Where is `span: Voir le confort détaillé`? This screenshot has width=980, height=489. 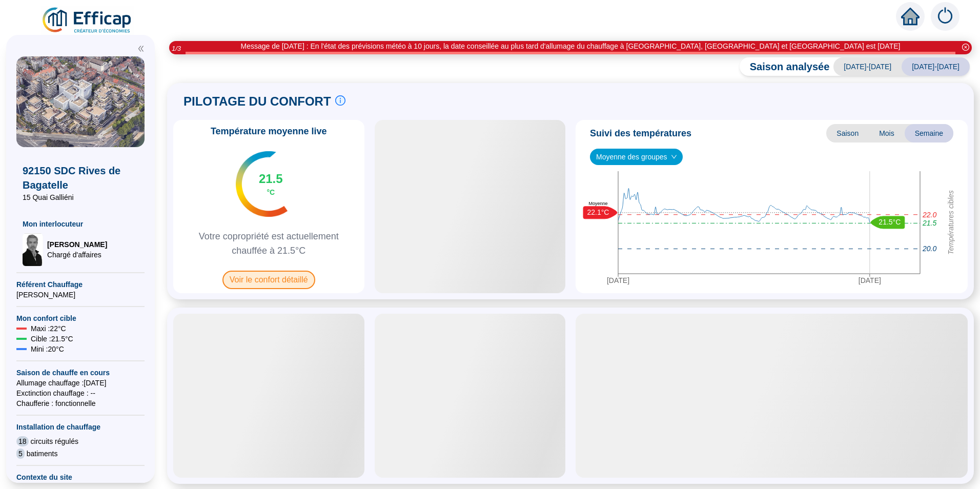
span: Voir le confort détaillé is located at coordinates (269, 280).